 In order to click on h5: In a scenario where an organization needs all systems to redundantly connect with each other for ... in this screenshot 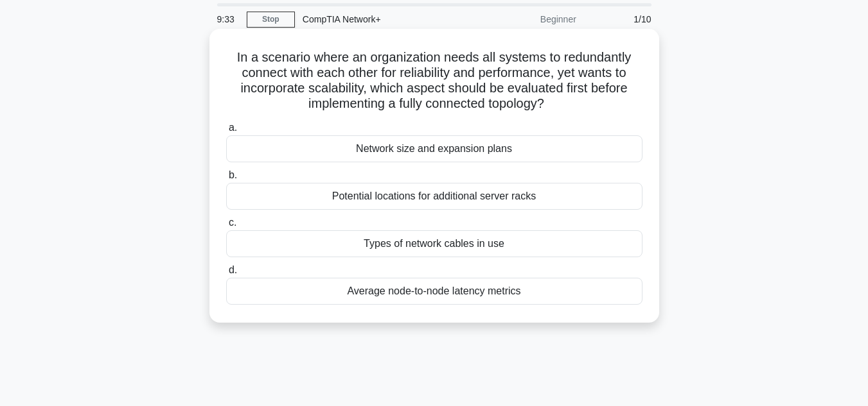, I will do `click(434, 81)`.